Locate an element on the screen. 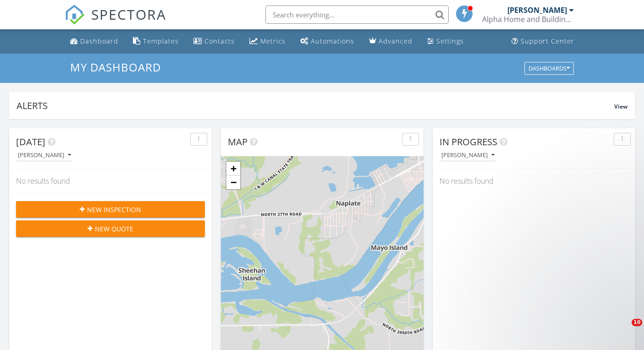 This screenshot has height=350, width=644. span: In Progress is located at coordinates (468, 142).